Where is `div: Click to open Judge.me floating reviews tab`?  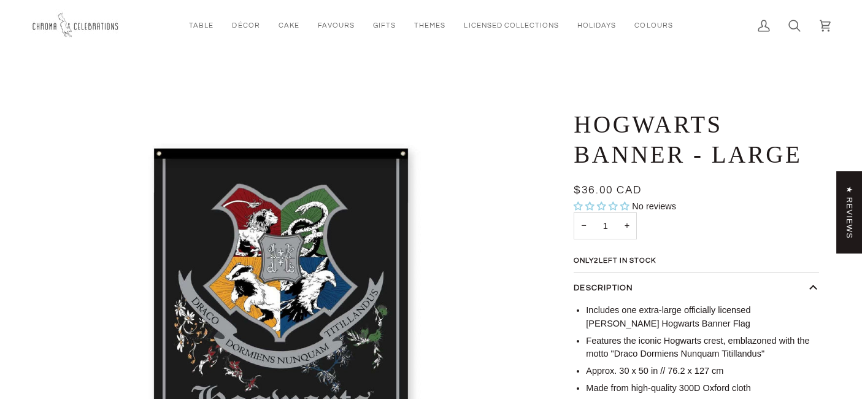 div: Click to open Judge.me floating reviews tab is located at coordinates (849, 212).